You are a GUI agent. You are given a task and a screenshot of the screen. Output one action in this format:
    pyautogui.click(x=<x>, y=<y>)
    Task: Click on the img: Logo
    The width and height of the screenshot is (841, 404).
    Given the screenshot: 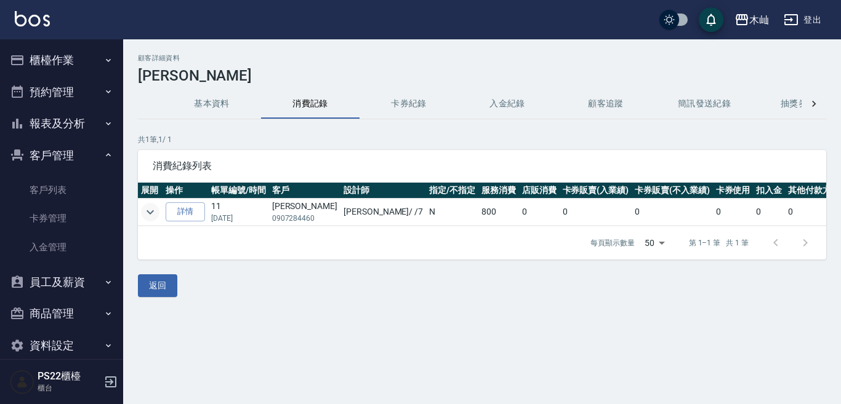 What is the action you would take?
    pyautogui.click(x=32, y=18)
    